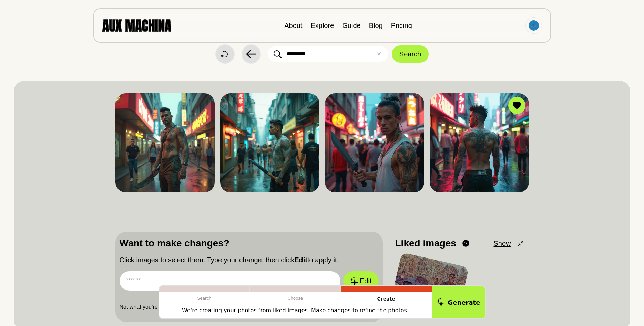 This screenshot has width=644, height=326. What do you see at coordinates (386, 299) in the screenshot?
I see `p: Create` at bounding box center [386, 299].